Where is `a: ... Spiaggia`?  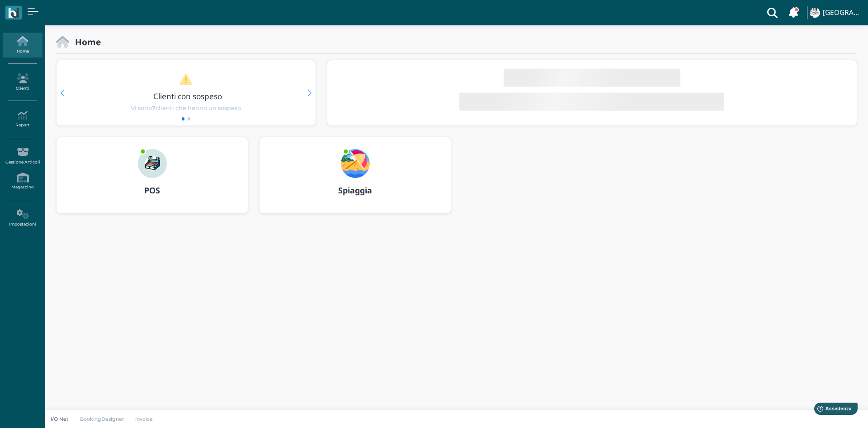 a: ... Spiaggia is located at coordinates (355, 181).